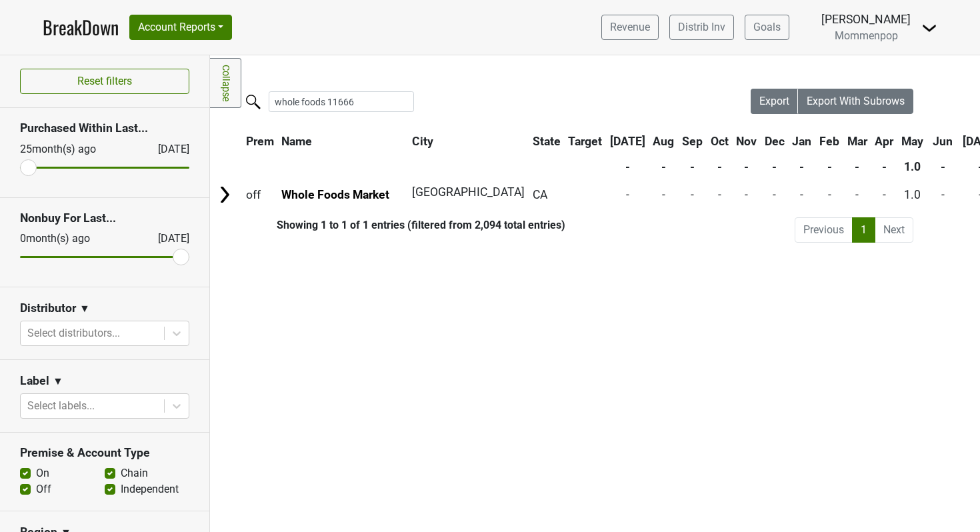 The image size is (980, 532). What do you see at coordinates (664, 142) in the screenshot?
I see `th: Aug: activate to sort column ascending` at bounding box center [664, 142].